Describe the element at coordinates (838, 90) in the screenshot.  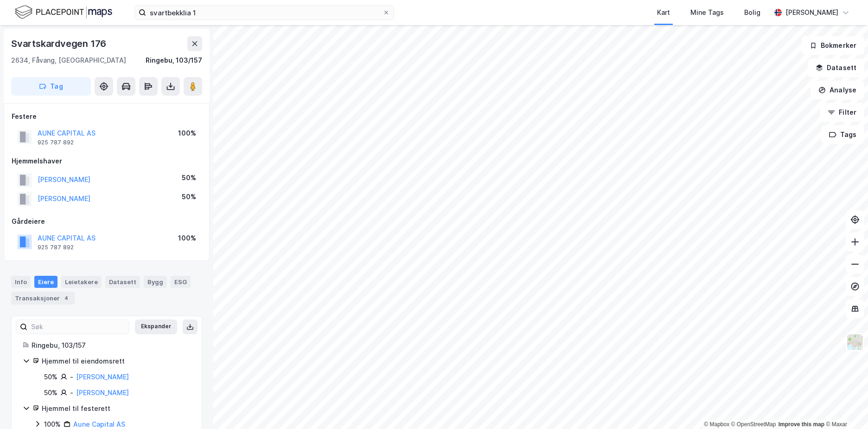
I see `button: Analyse` at that location.